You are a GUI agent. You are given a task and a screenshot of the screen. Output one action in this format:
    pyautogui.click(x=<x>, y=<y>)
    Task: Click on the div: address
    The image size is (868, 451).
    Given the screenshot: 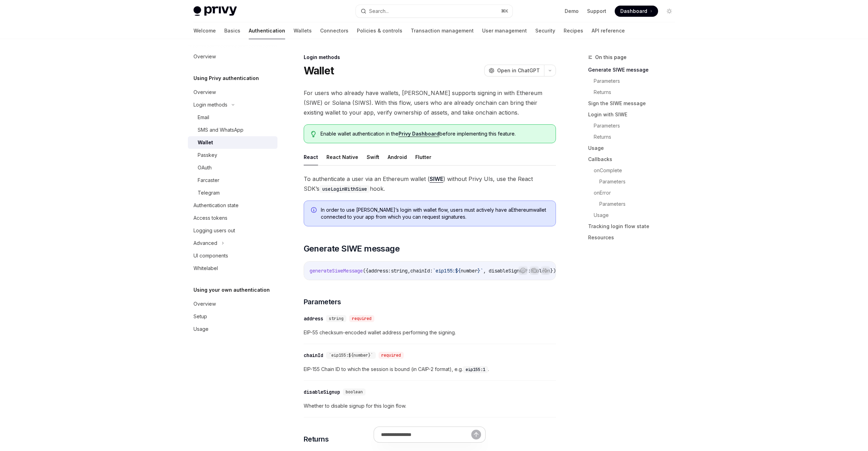 What is the action you would take?
    pyautogui.click(x=313, y=318)
    